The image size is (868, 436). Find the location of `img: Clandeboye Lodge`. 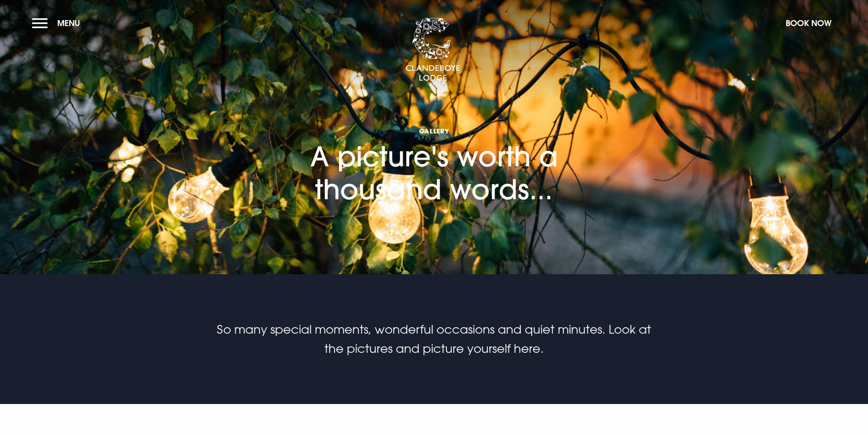

img: Clandeboye Lodge is located at coordinates (433, 50).